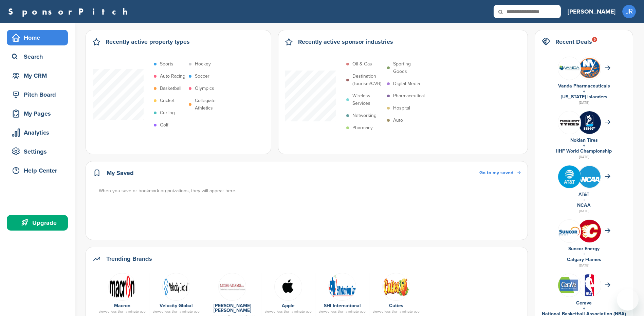 This screenshot has width=644, height=316. Describe the element at coordinates (589, 286) in the screenshot. I see `img: Open uri20141112 64162 izwz7i?1415806587` at that location.